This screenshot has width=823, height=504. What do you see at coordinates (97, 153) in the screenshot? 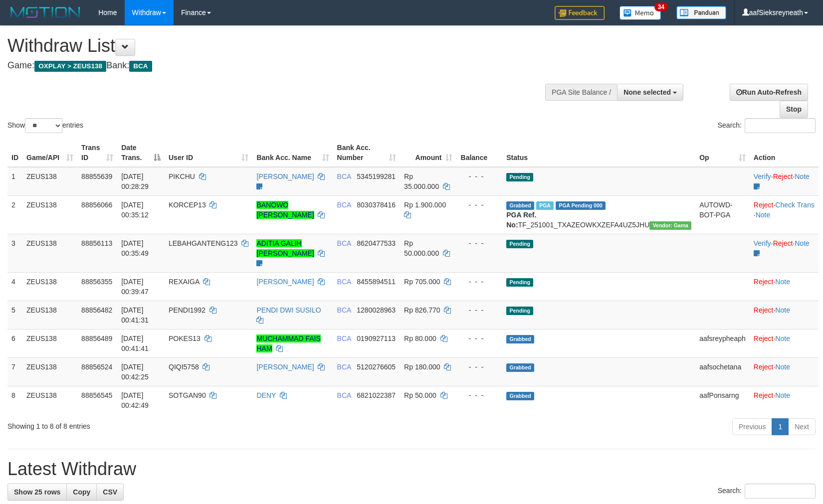
I see `th: Trans ID: activate to sort column ascending` at bounding box center [97, 153].